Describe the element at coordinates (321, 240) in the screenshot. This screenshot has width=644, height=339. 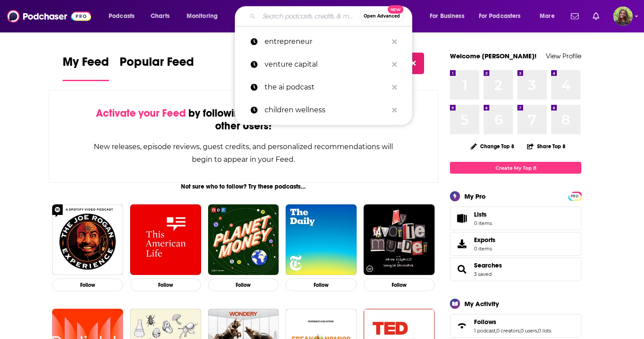
I see `img: The Daily` at that location.